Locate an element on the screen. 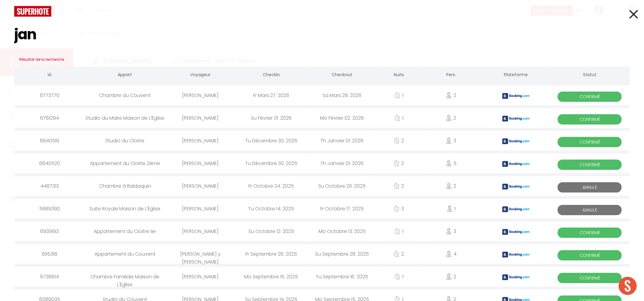 The height and width of the screenshot is (301, 644). th: Appart is located at coordinates (125, 75).